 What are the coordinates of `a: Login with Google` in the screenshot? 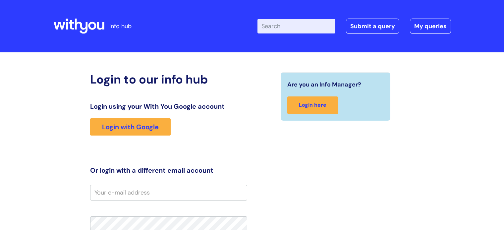 It's located at (130, 127).